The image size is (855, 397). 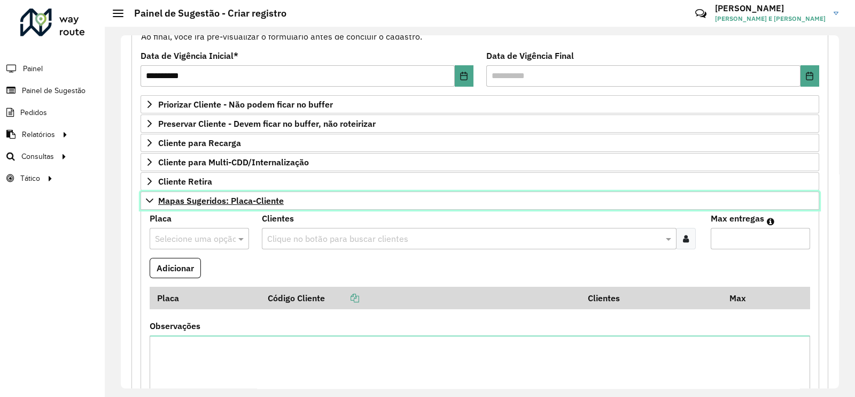 I want to click on a: Priorizar Cliente - Não podem ficar no buffer, so click(x=480, y=104).